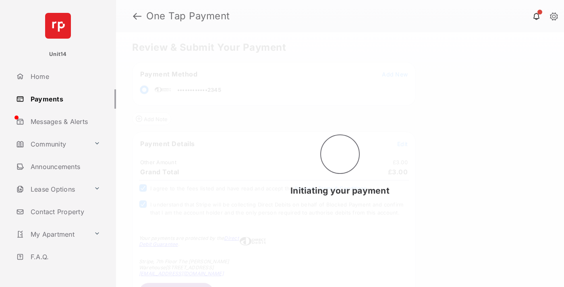 Image resolution: width=564 pixels, height=287 pixels. I want to click on a: Home, so click(64, 77).